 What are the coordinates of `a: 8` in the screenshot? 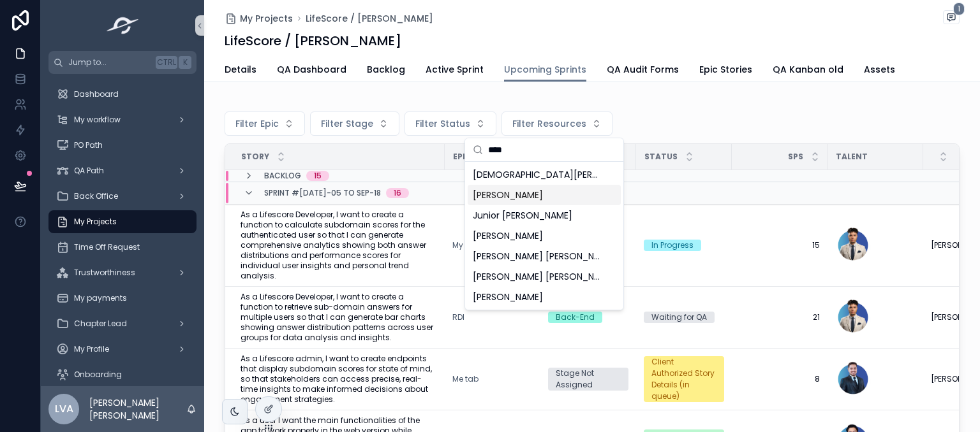 It's located at (780, 380).